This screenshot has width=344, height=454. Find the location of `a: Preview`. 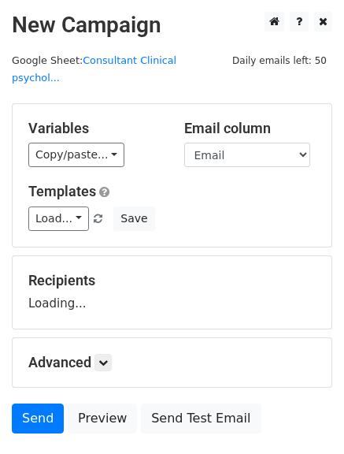

a: Preview is located at coordinates (102, 418).